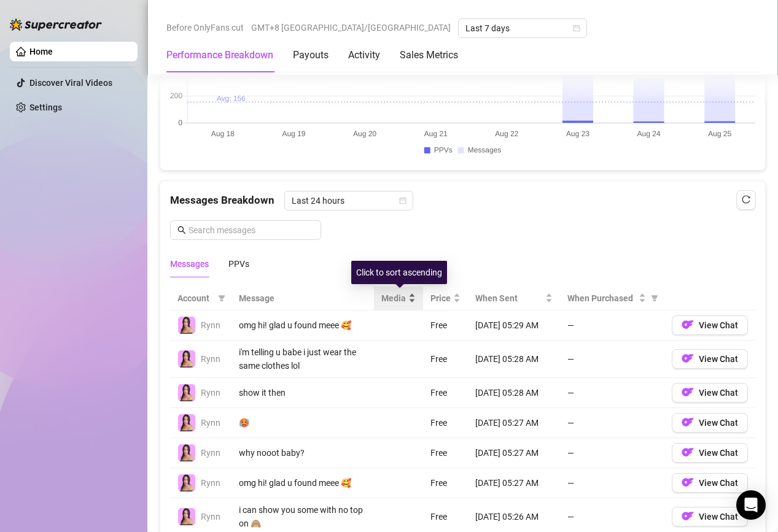 The height and width of the screenshot is (532, 778). Describe the element at coordinates (612, 298) in the screenshot. I see `th: When Purchased` at that location.